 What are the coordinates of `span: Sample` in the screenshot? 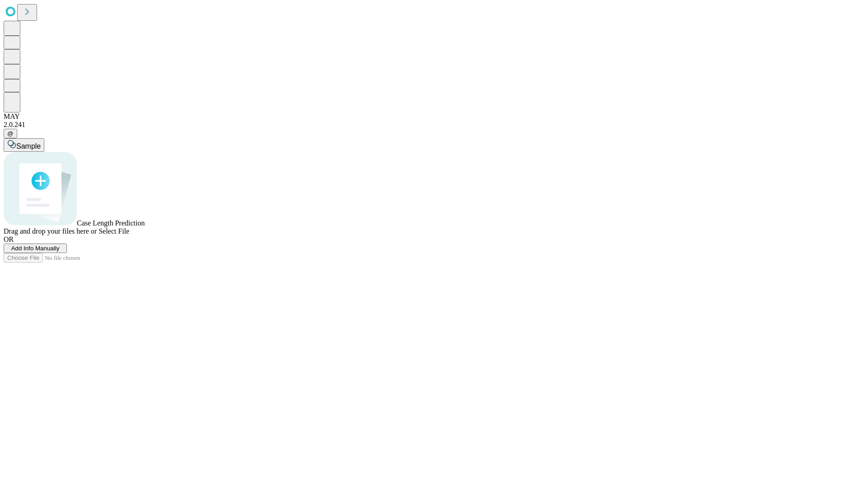 It's located at (28, 146).